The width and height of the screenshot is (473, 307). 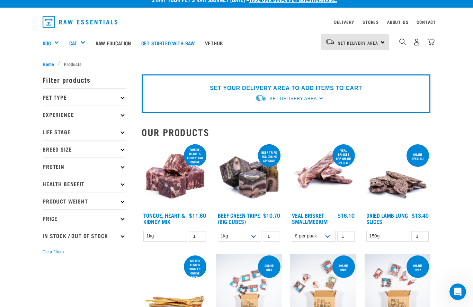 What do you see at coordinates (402, 42) in the screenshot?
I see `img: home-icon-1@2x.png` at bounding box center [402, 42].